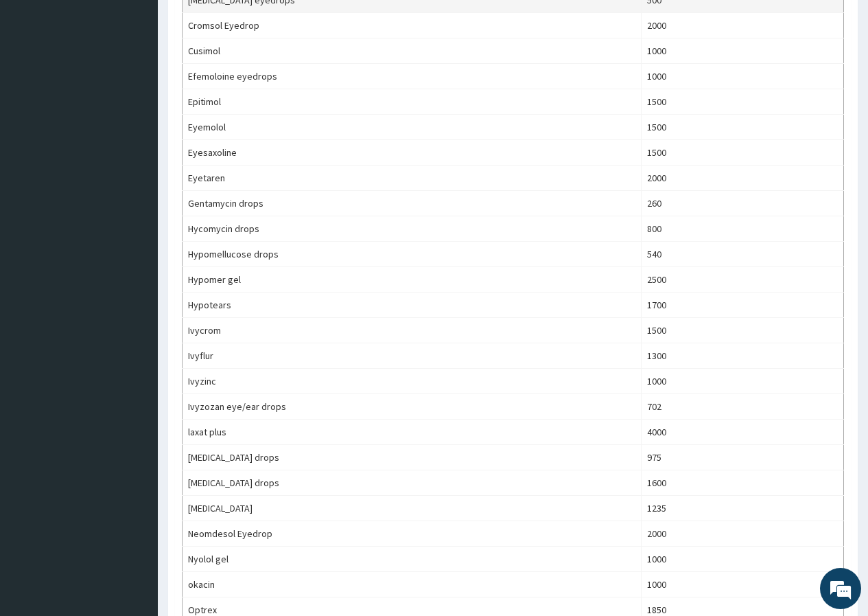 This screenshot has height=616, width=868. I want to click on td: Epitimol, so click(412, 102).